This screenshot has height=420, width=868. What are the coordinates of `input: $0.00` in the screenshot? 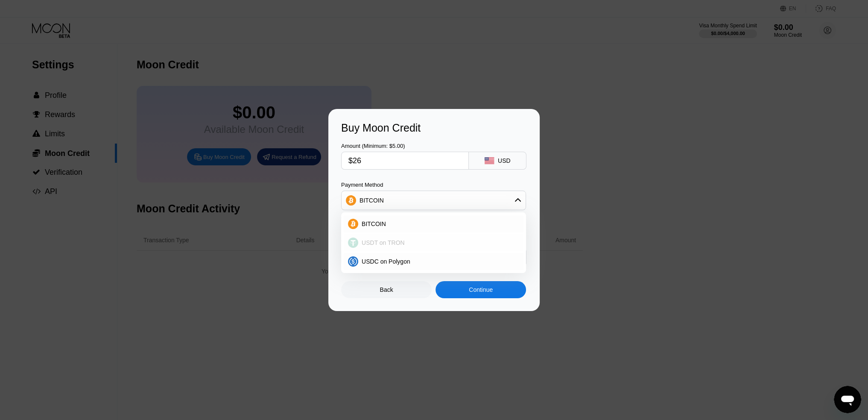 It's located at (405, 161).